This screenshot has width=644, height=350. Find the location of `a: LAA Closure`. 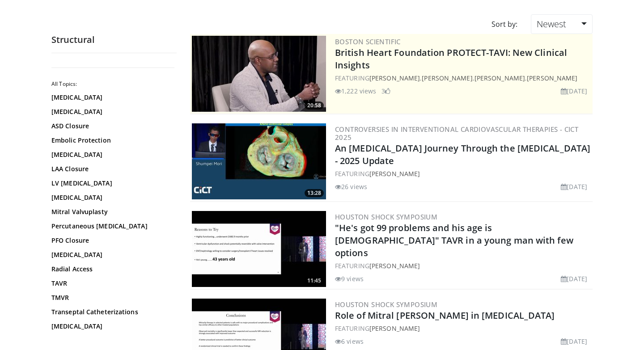

a: LAA Closure is located at coordinates (112, 169).